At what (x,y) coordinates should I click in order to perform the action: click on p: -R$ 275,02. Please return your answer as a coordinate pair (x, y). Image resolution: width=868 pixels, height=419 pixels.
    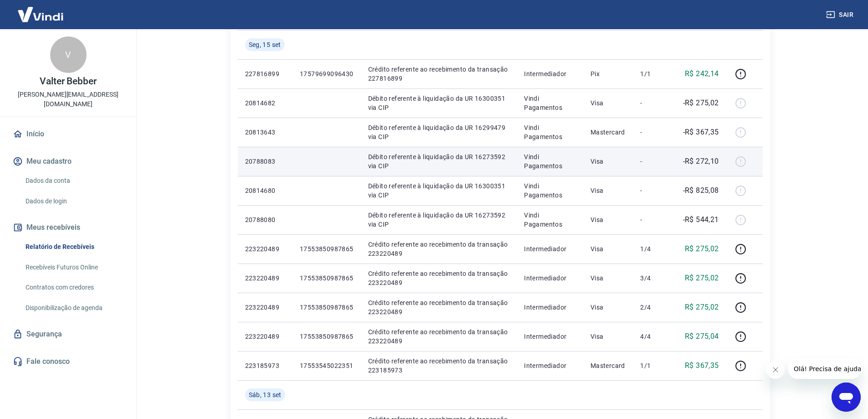
    Looking at the image, I should click on (700, 103).